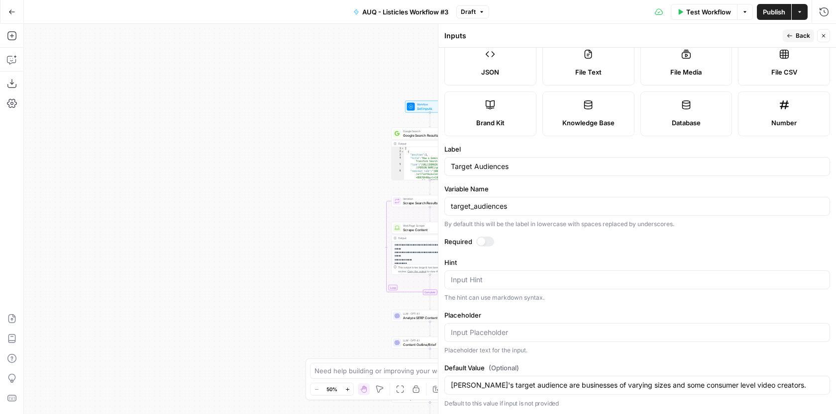 The height and width of the screenshot is (414, 836). I want to click on span: Content Outline/Brief, so click(428, 345).